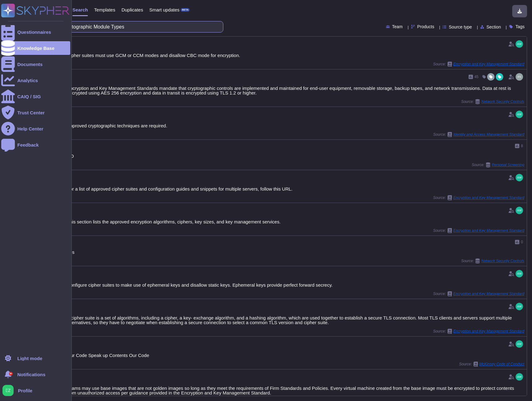 The width and height of the screenshot is (532, 401). Describe the element at coordinates (31, 112) in the screenshot. I see `div: Trust Center` at that location.